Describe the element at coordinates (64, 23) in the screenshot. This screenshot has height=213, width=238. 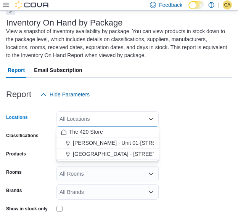
I see `h3: Inventory On Hand by Package` at that location.